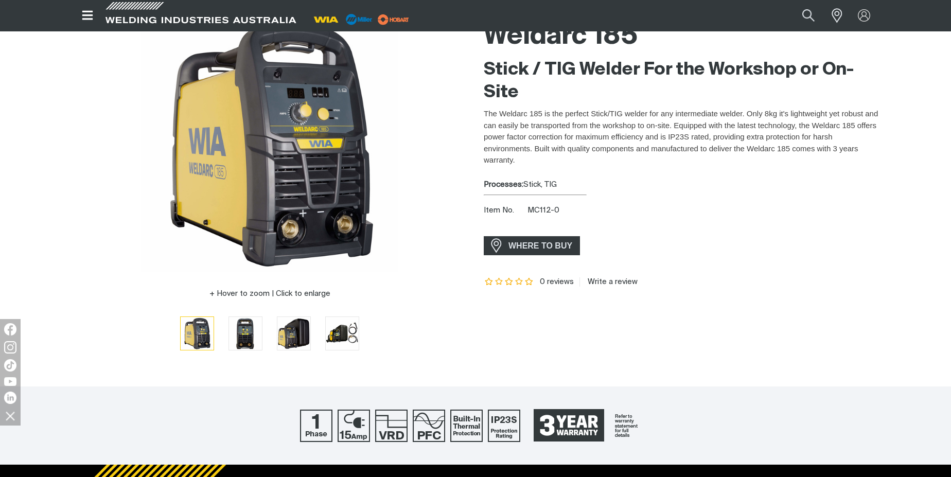  Describe the element at coordinates (316, 425) in the screenshot. I see `img: Single Phase` at that location.